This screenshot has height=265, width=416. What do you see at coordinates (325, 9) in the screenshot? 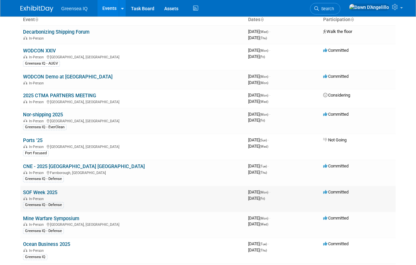
I see `a: Search` at bounding box center [325, 9].